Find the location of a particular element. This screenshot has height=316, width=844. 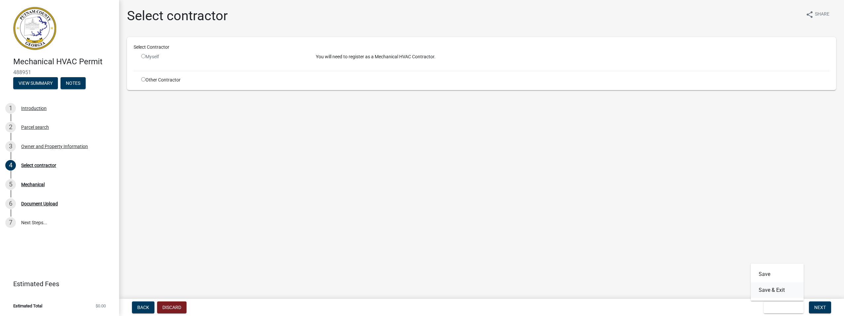

div: Other Contractor is located at coordinates (224, 80).